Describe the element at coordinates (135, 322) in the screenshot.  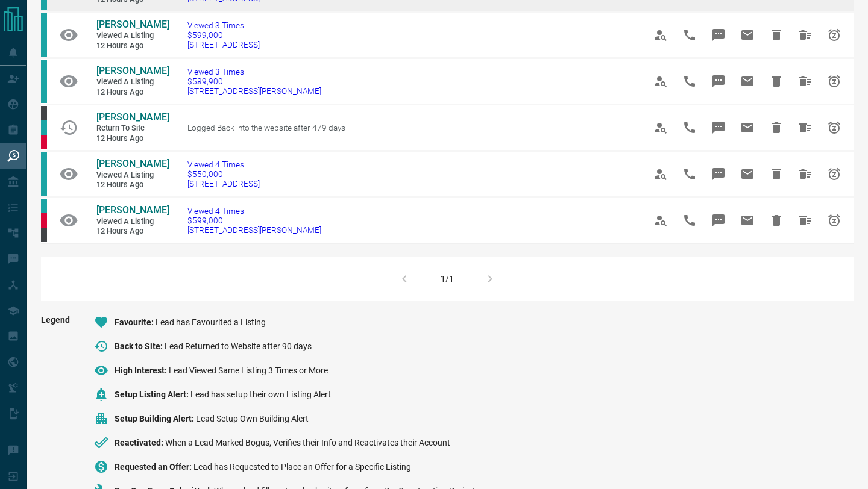
I see `span: Favourite` at that location.